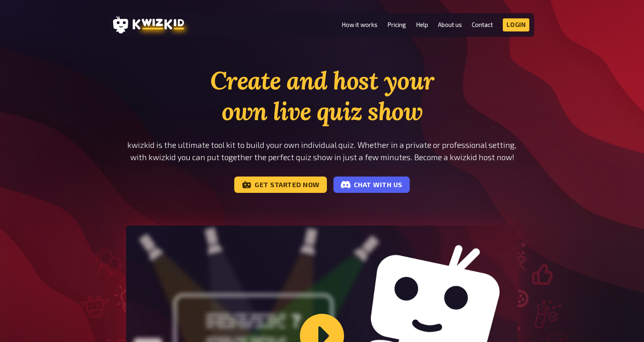 The width and height of the screenshot is (644, 342). Describe the element at coordinates (422, 24) in the screenshot. I see `a: Help` at that location.